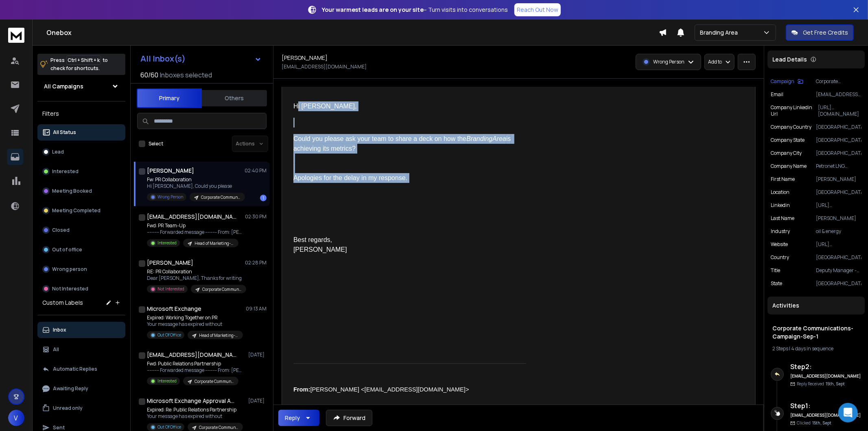 This screenshot has height=431, width=868. Describe the element at coordinates (81, 113) in the screenshot. I see `h3: Filters` at that location.